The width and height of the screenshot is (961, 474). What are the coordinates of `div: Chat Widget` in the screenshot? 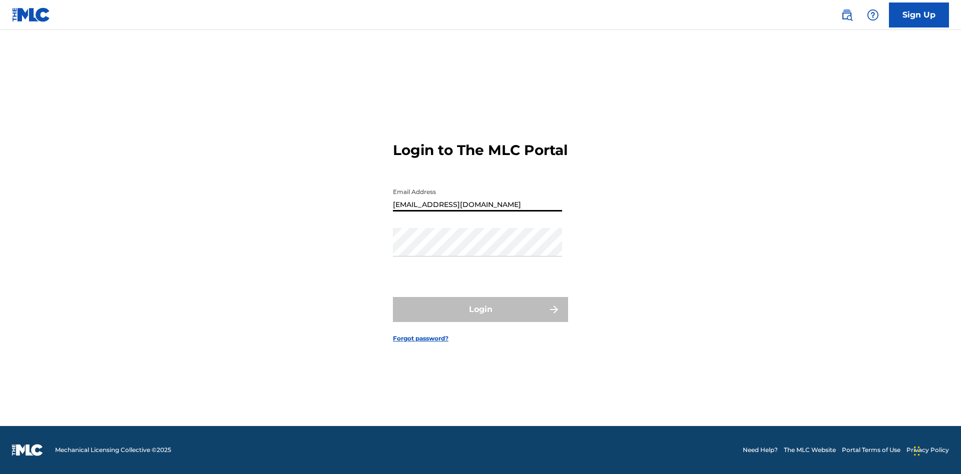 It's located at (936, 450).